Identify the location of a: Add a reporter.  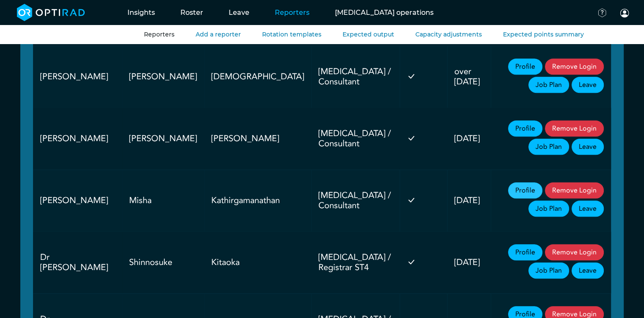
(218, 35).